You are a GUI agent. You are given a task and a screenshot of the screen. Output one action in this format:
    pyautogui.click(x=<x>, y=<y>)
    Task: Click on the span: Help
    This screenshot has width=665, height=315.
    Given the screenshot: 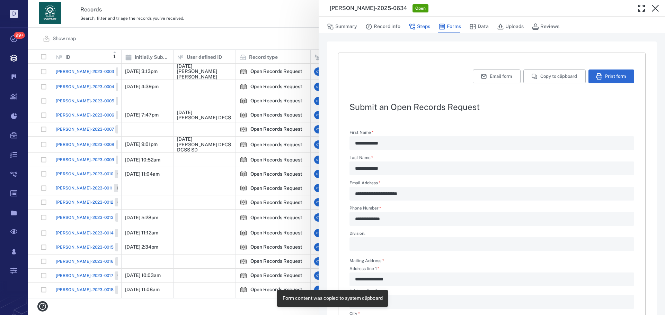 What is the action you would take?
    pyautogui.click(x=23, y=8)
    